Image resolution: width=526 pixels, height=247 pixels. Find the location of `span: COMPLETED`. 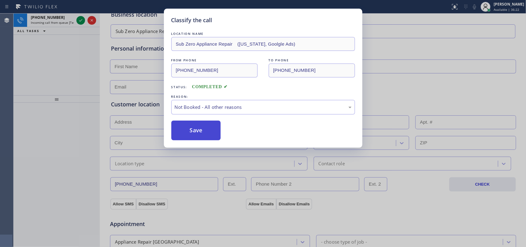

span: COMPLETED is located at coordinates (210, 87).